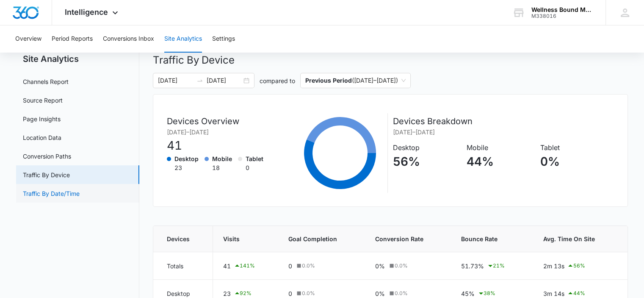  What do you see at coordinates (52, 193) in the screenshot?
I see `a: Traffic By Date/Time` at bounding box center [52, 193].